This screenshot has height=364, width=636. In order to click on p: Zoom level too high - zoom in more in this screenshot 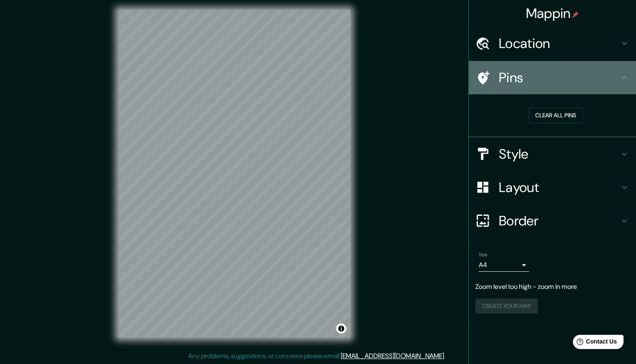, I will do `click(553, 287)`.